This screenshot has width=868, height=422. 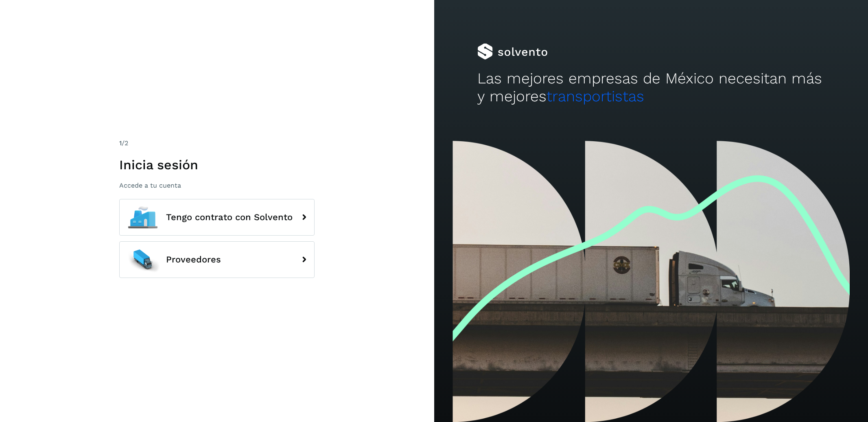 I want to click on p: Accede a tu cuenta, so click(x=217, y=185).